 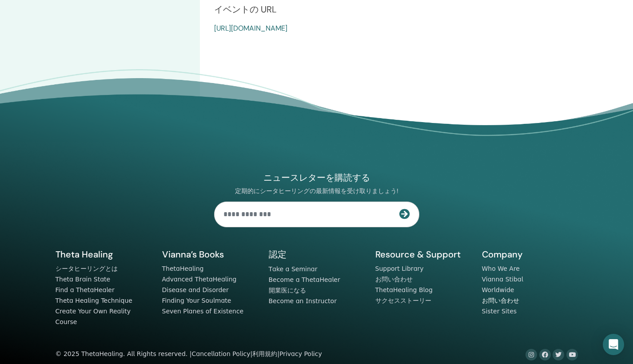 I want to click on h5: Theta Healing, so click(x=104, y=255).